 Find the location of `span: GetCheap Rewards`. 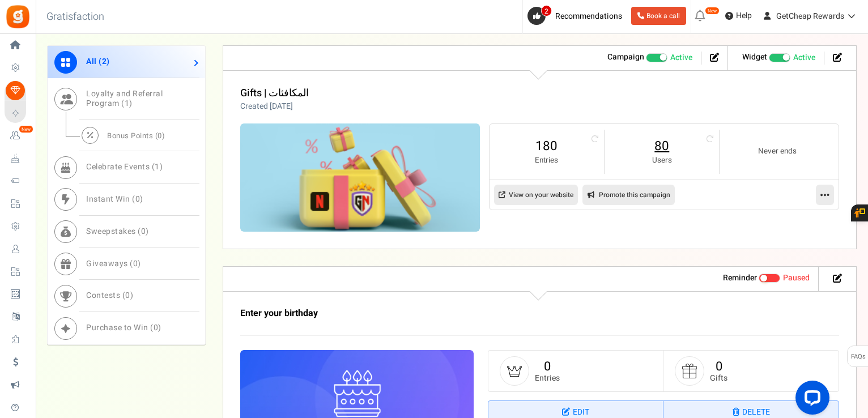

span: GetCheap Rewards is located at coordinates (810, 16).